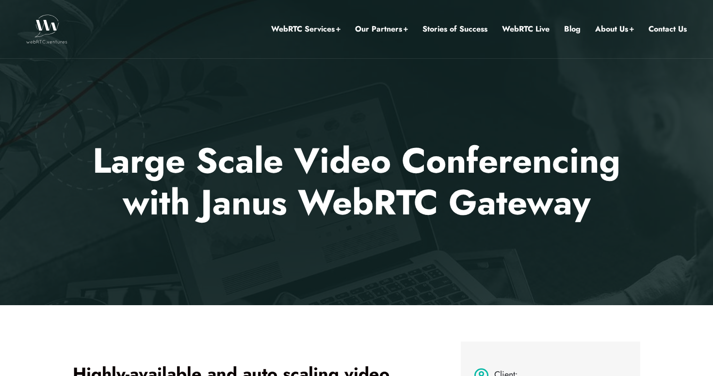  What do you see at coordinates (668, 29) in the screenshot?
I see `a: Contact Us` at bounding box center [668, 29].